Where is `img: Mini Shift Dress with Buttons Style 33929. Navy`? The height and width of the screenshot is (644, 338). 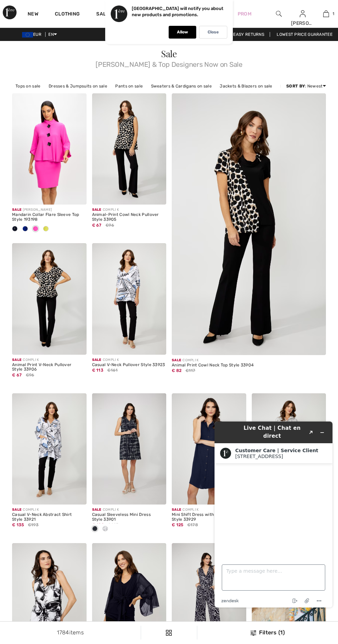
img: Mini Shift Dress with Buttons Style 33929. Navy is located at coordinates (209, 449).